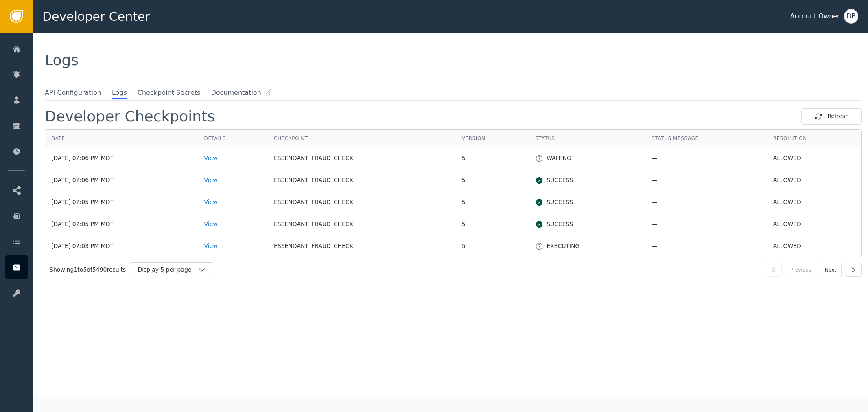  I want to click on button: Refresh, so click(832, 116).